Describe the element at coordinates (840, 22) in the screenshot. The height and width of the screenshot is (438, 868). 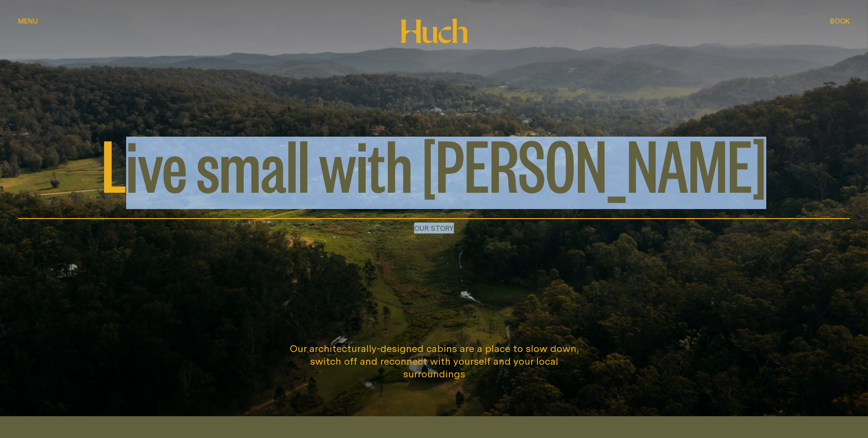
I see `button: show booking tray` at that location.